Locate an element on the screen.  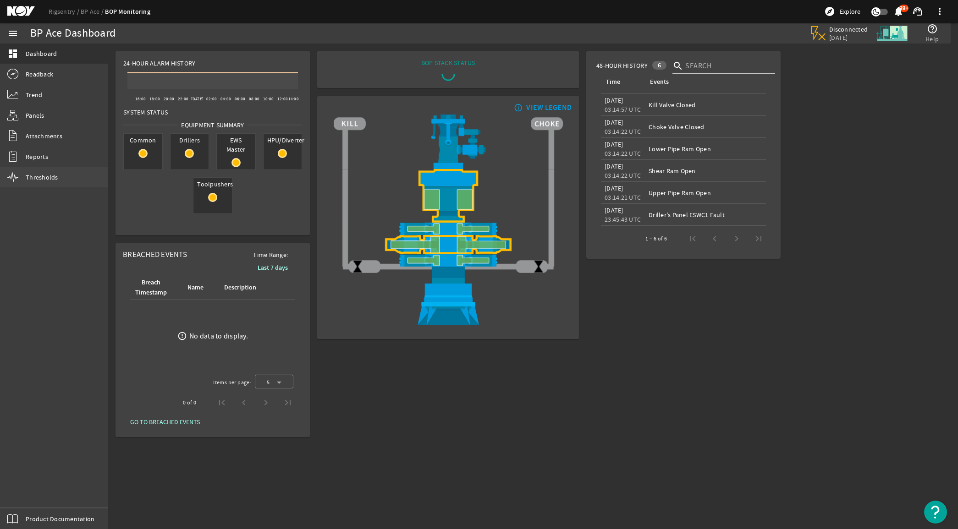
button: 99+ is located at coordinates (898, 11).